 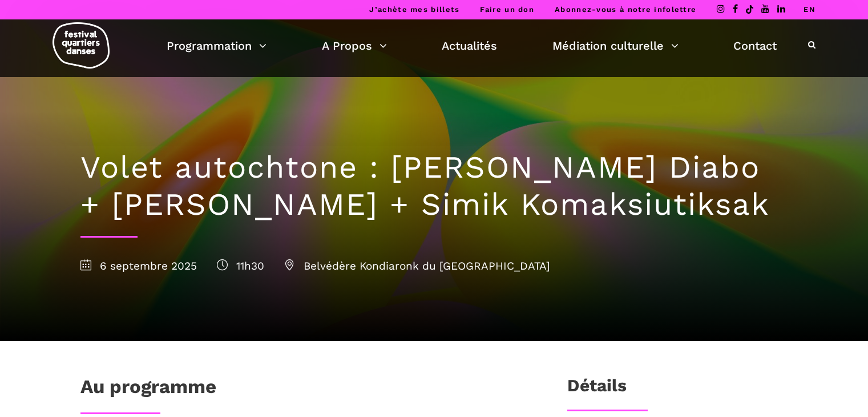 I want to click on h3: Détails, so click(x=597, y=389).